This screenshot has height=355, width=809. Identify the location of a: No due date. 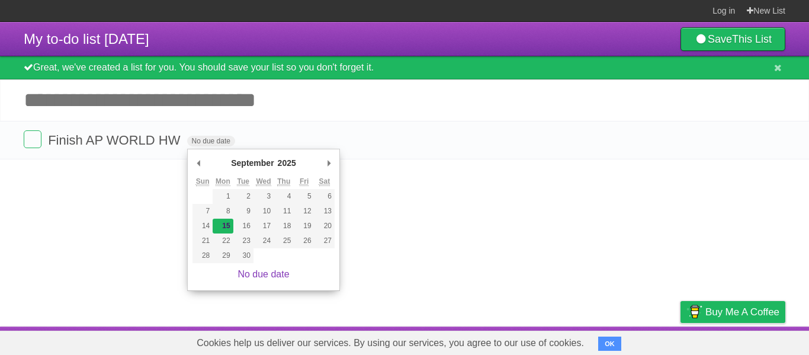
(263, 274).